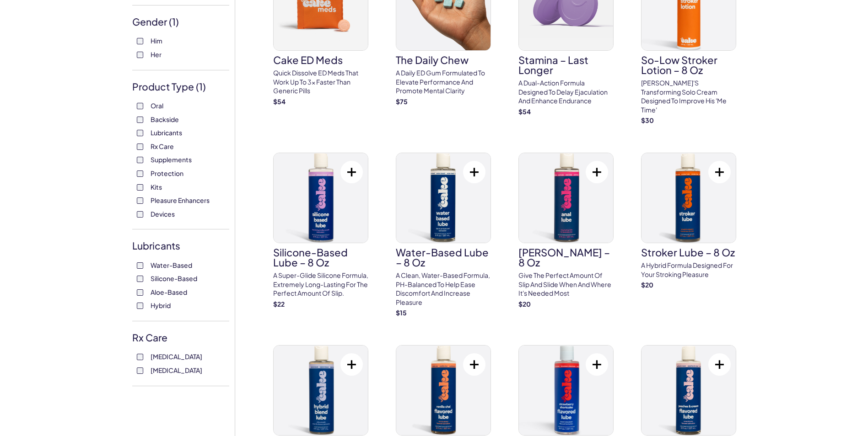 The width and height of the screenshot is (868, 436). I want to click on h3: Water-Based Lube – 8 oz, so click(444, 257).